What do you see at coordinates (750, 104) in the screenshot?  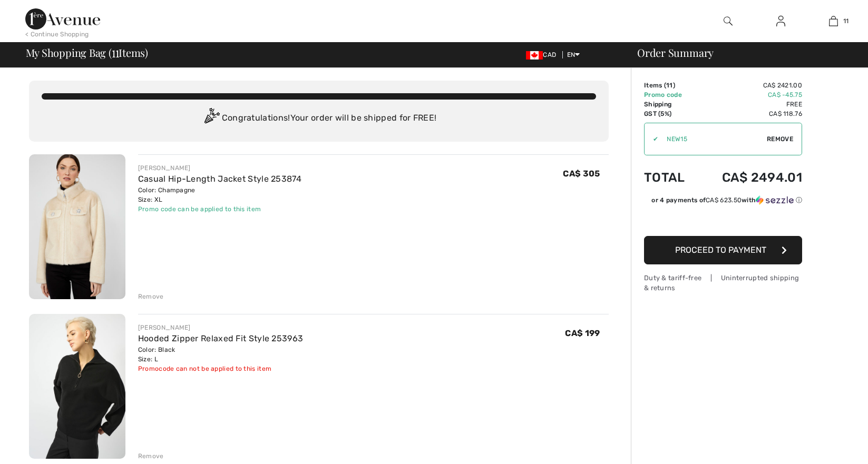 I see `td: Free` at bounding box center [750, 104].